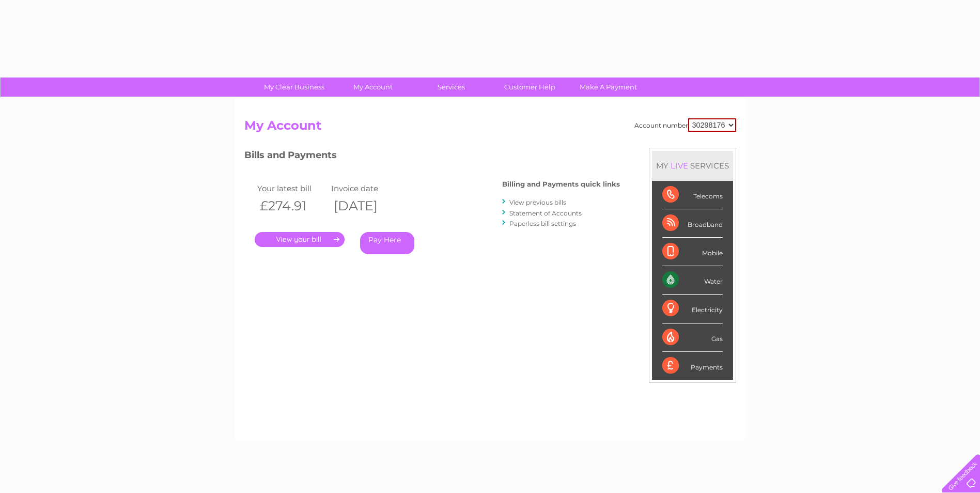  What do you see at coordinates (692, 223) in the screenshot?
I see `div: Broadband` at bounding box center [692, 223].